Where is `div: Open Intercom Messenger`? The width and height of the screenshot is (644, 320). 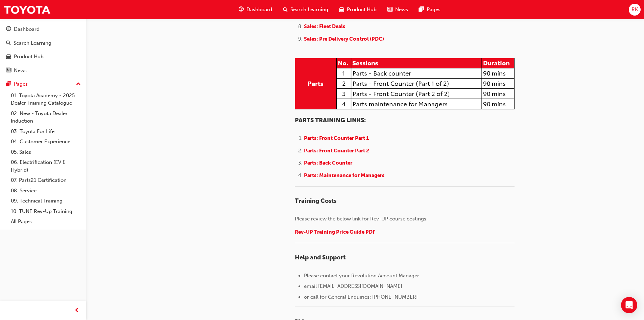 div: Open Intercom Messenger is located at coordinates (629, 305).